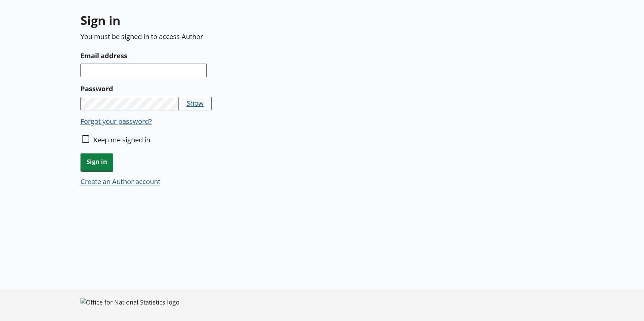  I want to click on p: You must be signed in to access Author, so click(238, 36).